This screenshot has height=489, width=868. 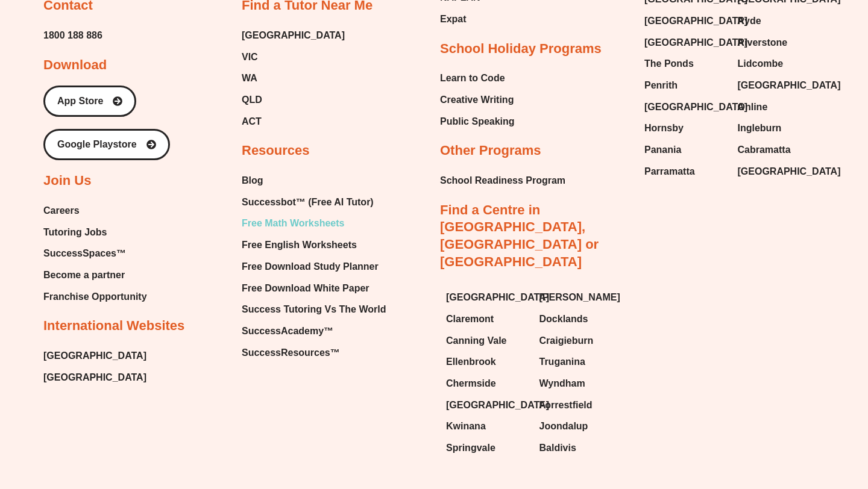 I want to click on a: Chermside, so click(x=487, y=384).